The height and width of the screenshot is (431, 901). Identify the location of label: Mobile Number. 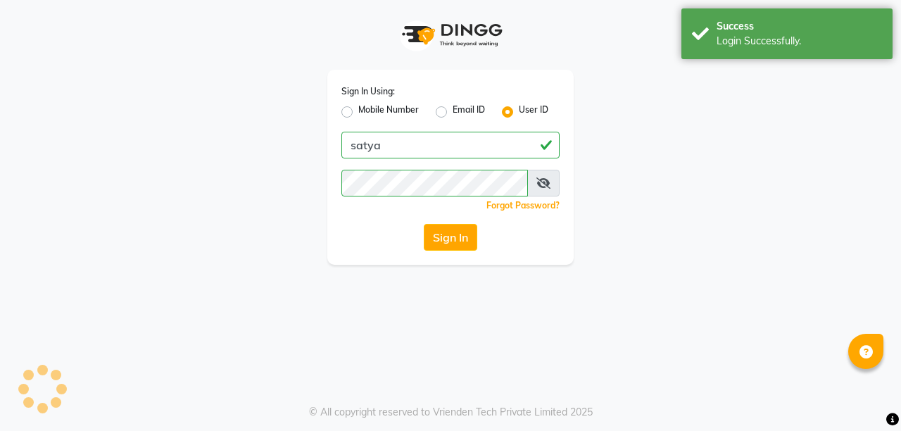
(389, 112).